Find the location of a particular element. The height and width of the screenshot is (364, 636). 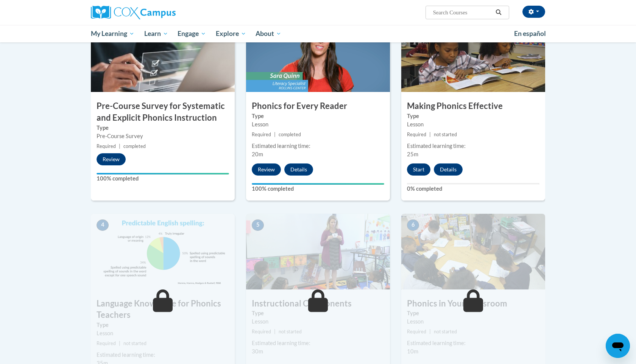

a: My Learning is located at coordinates (112, 34).